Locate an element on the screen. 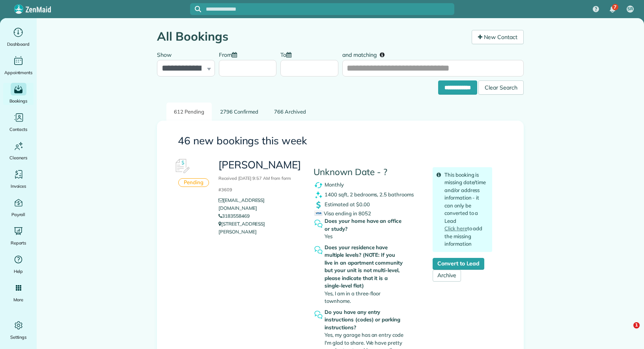 The width and height of the screenshot is (644, 349). a: Click here is located at coordinates (456, 228).